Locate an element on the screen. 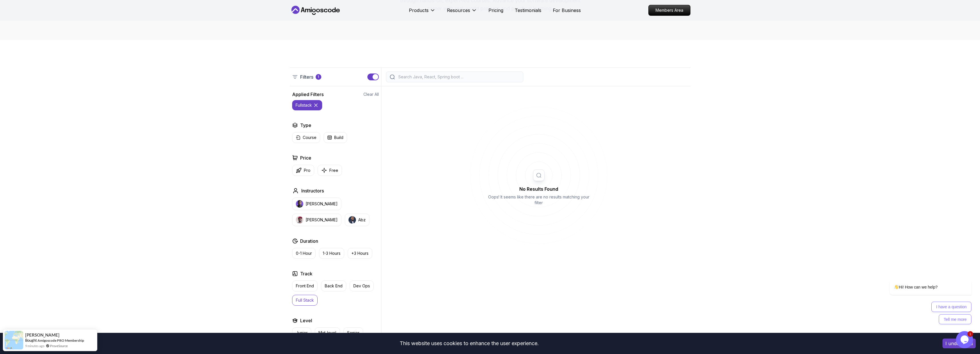 The height and width of the screenshot is (354, 980). img: provesource social proof notification image is located at coordinates (14, 340).